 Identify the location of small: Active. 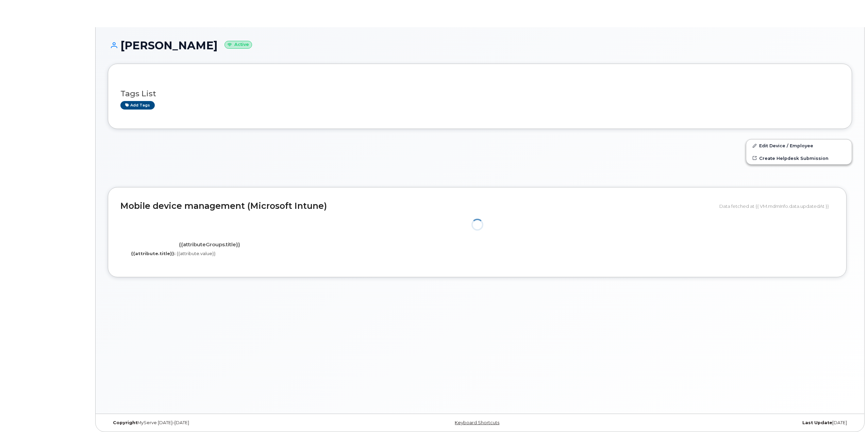
(238, 45).